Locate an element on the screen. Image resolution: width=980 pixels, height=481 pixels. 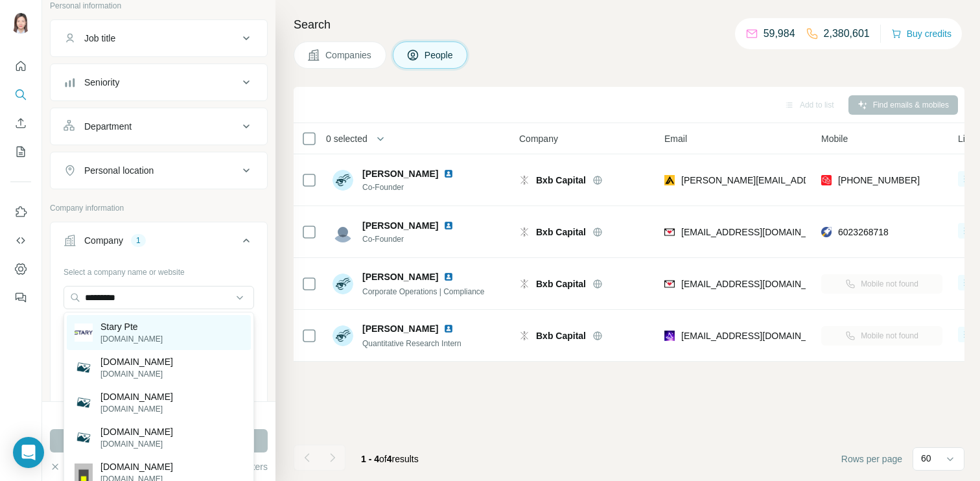
button: Clear is located at coordinates (68, 467).